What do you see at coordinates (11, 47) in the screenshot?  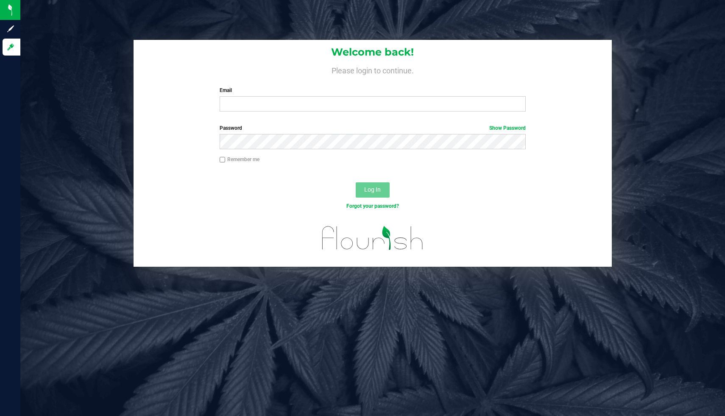 I see `inline-svg: Log in` at bounding box center [11, 47].